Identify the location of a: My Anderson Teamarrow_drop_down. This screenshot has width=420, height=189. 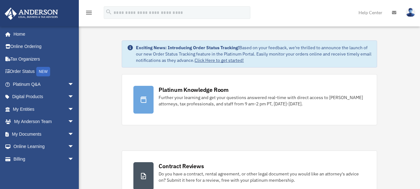
(44, 122).